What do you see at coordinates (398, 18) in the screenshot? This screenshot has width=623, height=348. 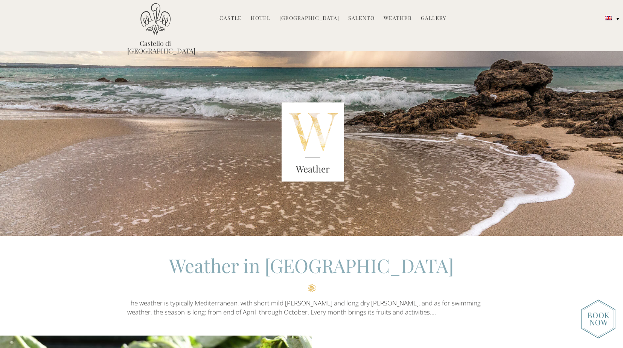 I see `a: Weather` at bounding box center [398, 18].